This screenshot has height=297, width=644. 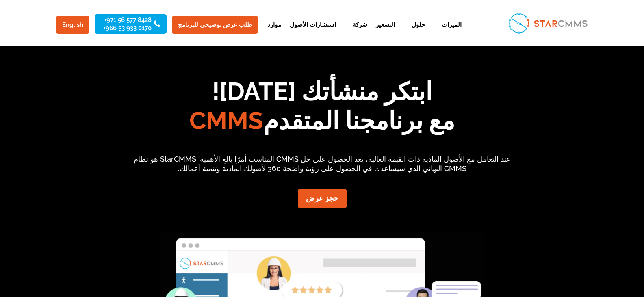 What do you see at coordinates (270, 32) in the screenshot?
I see `a: موارد` at bounding box center [270, 32].